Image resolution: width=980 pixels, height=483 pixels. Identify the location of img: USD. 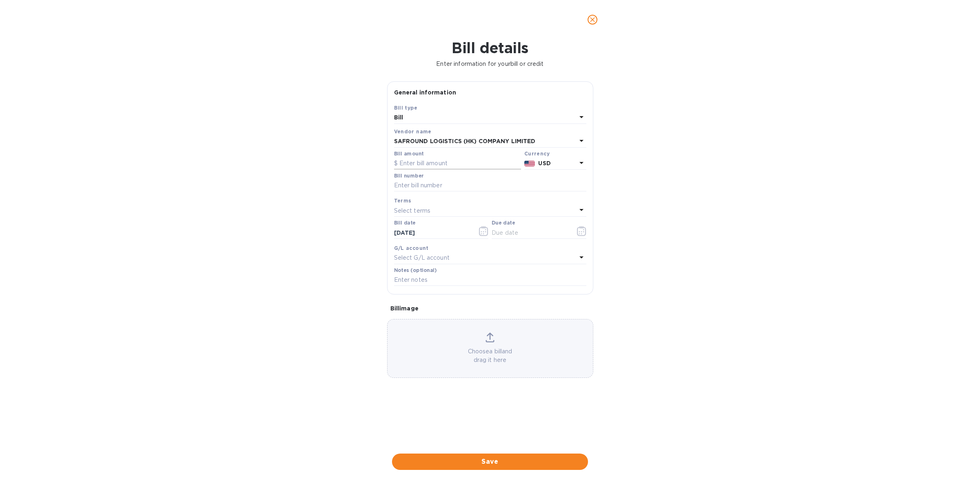
(530, 163).